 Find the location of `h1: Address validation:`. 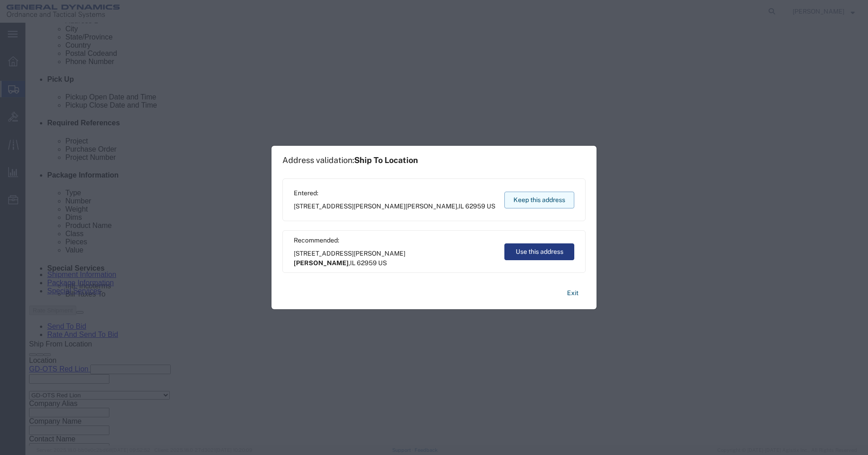

h1: Address validation: is located at coordinates (350, 160).